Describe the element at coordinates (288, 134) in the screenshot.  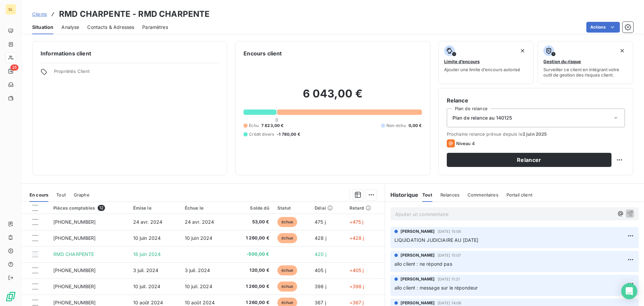
I see `span: -1 780,00 €` at that location.